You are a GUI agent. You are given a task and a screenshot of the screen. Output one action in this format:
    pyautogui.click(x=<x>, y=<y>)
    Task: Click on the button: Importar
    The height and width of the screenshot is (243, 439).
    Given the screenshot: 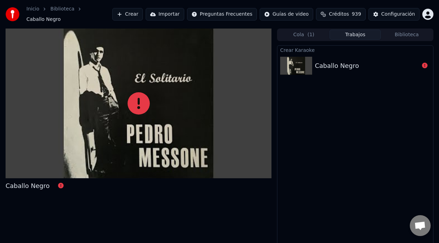 What is the action you would take?
    pyautogui.click(x=165, y=14)
    